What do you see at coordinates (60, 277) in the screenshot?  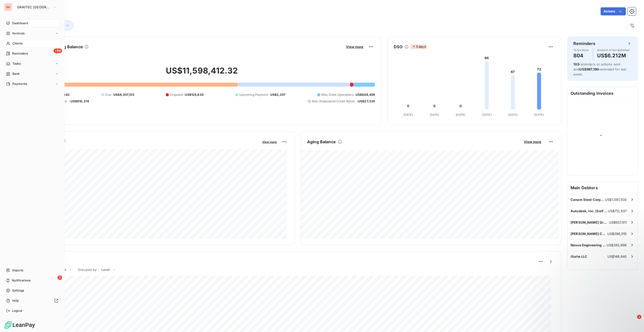 I see `span: 3` at bounding box center [60, 277].